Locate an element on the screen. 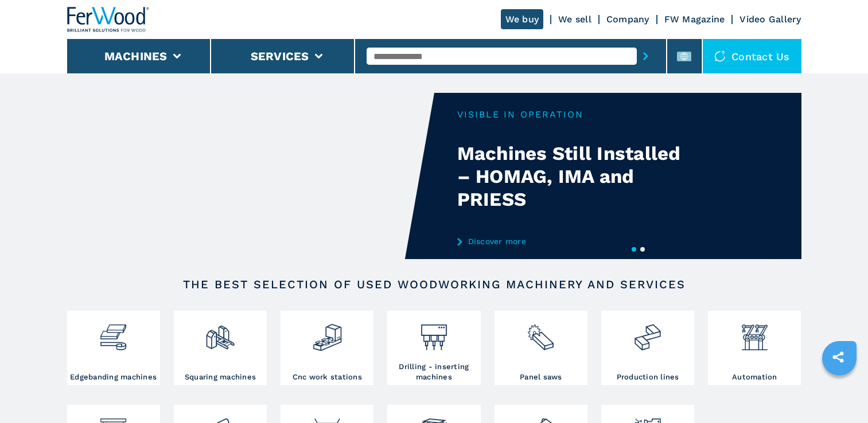  img: bordatrici_1.png is located at coordinates (113, 333).